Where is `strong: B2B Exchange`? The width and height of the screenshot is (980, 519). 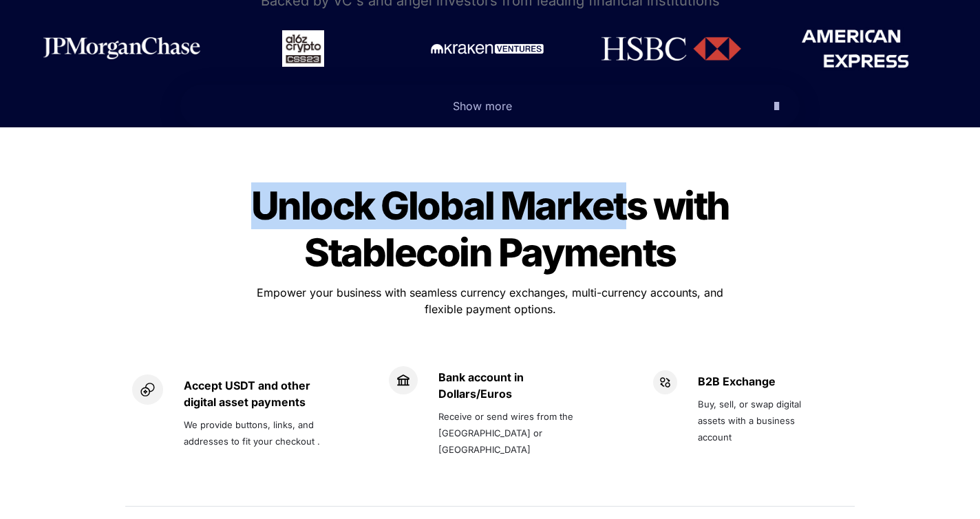
strong: B2B Exchange is located at coordinates (736, 381).